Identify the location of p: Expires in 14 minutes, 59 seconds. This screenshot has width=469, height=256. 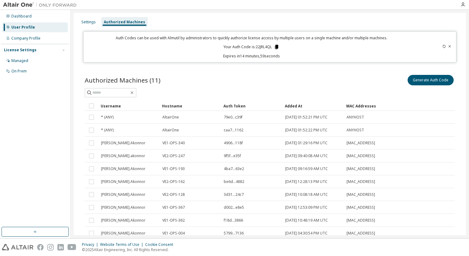
(251, 56).